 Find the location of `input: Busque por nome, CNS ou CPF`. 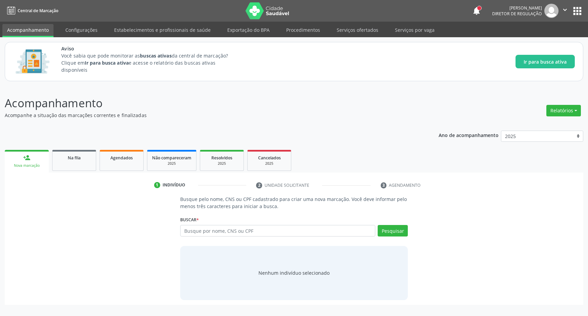

input: Busque por nome, CNS ou CPF is located at coordinates (278, 231).